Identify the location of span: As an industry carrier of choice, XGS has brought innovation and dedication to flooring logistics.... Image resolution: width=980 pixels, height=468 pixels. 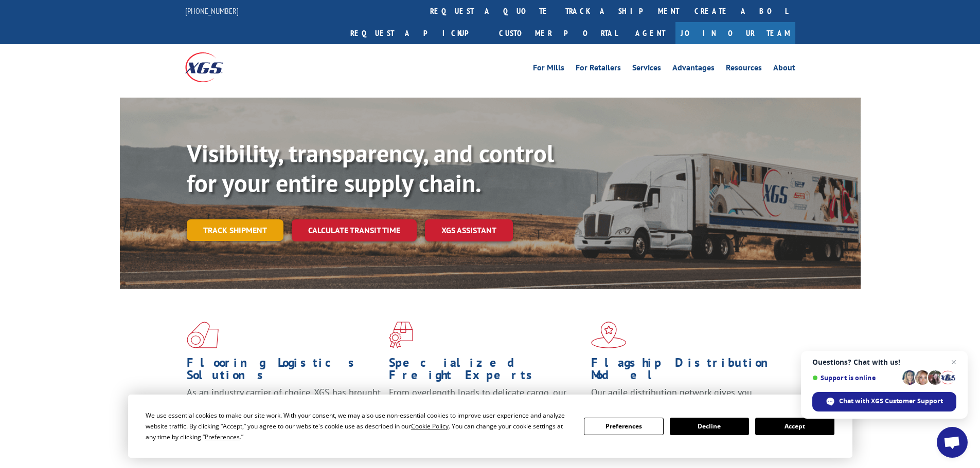
(284, 404).